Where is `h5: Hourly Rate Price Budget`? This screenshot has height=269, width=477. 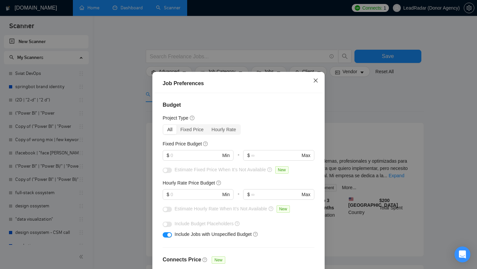
h5: Hourly Rate Price Budget is located at coordinates (189, 183).